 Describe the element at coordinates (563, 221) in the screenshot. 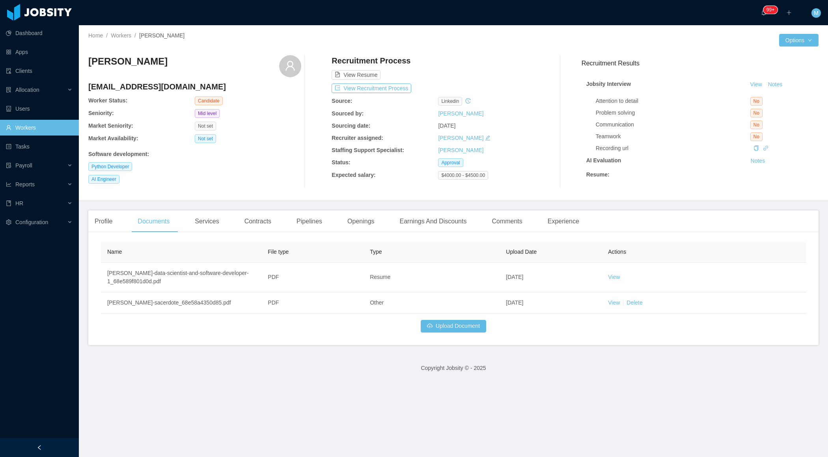

I see `div: Experience` at that location.